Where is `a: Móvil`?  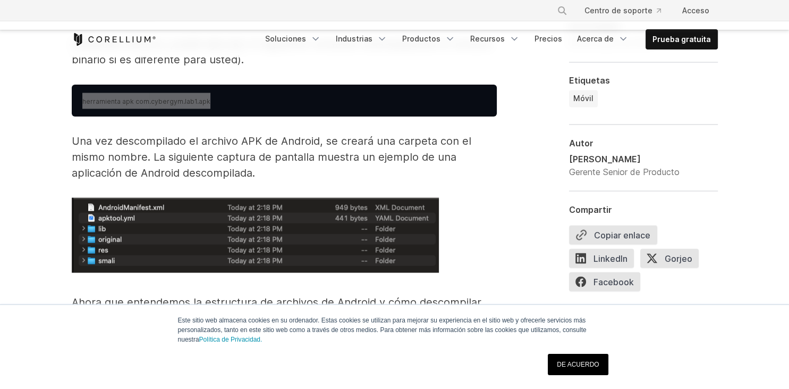 a: Móvil is located at coordinates (584, 98).